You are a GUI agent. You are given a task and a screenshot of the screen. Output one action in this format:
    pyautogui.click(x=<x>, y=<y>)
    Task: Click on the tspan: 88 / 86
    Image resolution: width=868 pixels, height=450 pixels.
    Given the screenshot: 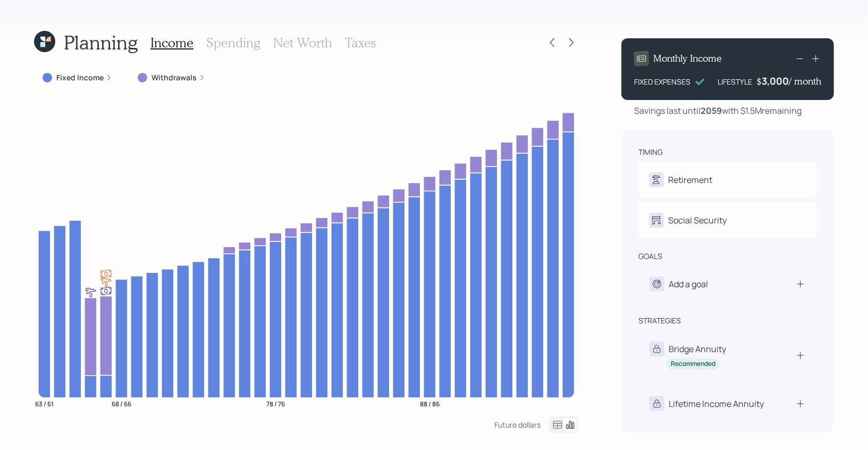 What is the action you would take?
    pyautogui.click(x=430, y=404)
    